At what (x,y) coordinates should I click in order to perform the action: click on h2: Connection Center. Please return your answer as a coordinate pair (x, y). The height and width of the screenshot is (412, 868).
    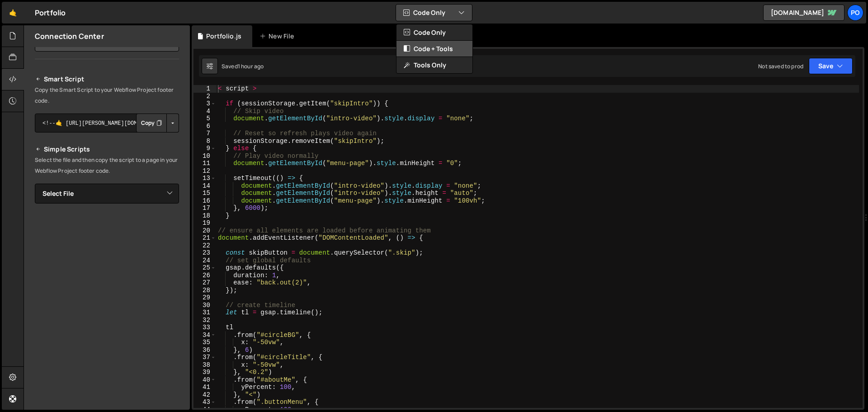
    Looking at the image, I should click on (69, 36).